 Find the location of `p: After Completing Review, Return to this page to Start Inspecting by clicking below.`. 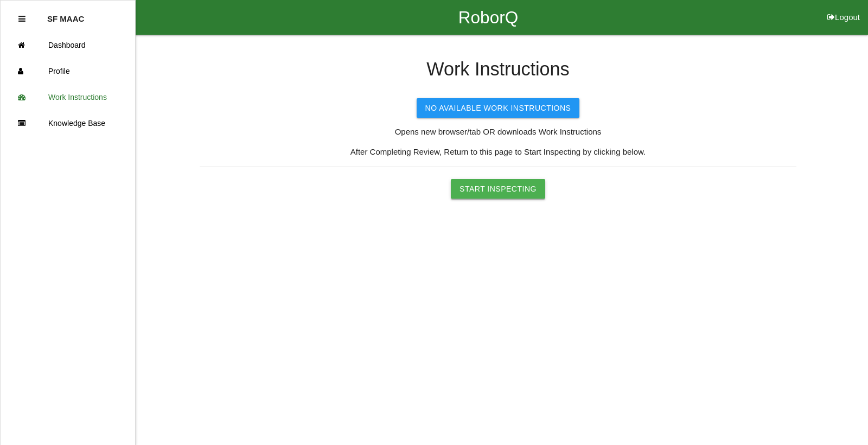

p: After Completing Review, Return to this page to Start Inspecting by clicking below. is located at coordinates (498, 152).